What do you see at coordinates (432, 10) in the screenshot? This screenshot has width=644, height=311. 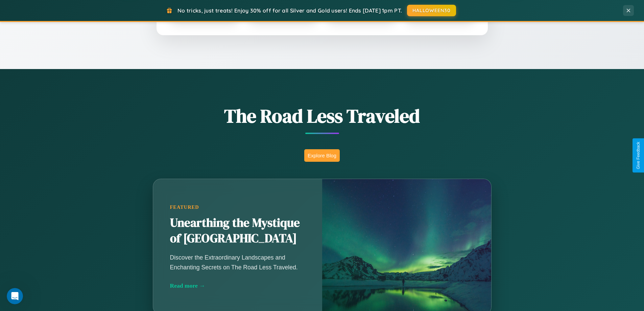 I see `button: HALLOWEEN30` at bounding box center [432, 10].